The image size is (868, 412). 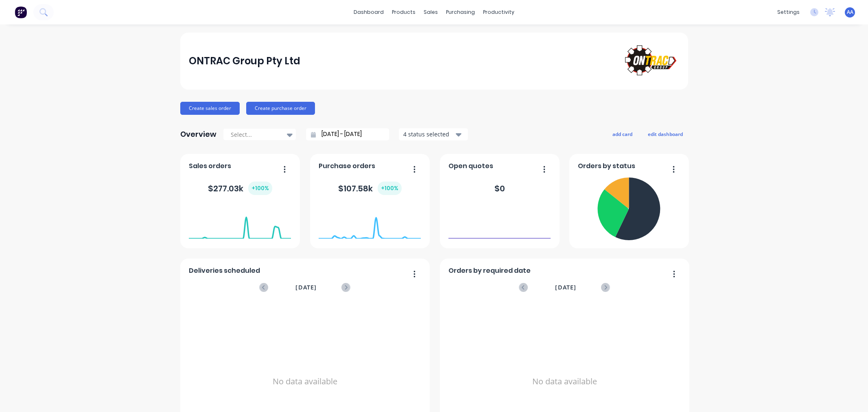 What do you see at coordinates (240, 188) in the screenshot?
I see `div: $ 277.03k` at bounding box center [240, 188].